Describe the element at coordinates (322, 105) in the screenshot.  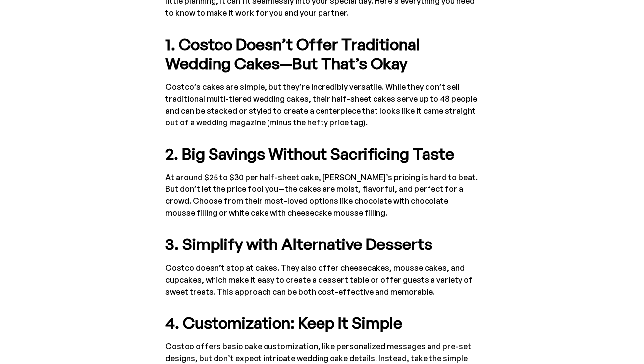
I see `p: Costco’s cakes are simple, but they’re incredibly versatile. While they don’t sell traditional mu...` at that location.